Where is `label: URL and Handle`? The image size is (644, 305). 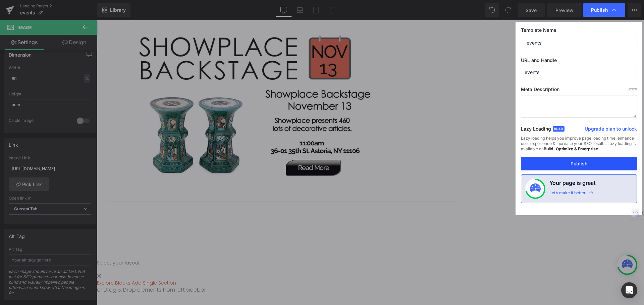
label: URL and Handle is located at coordinates (579, 62).